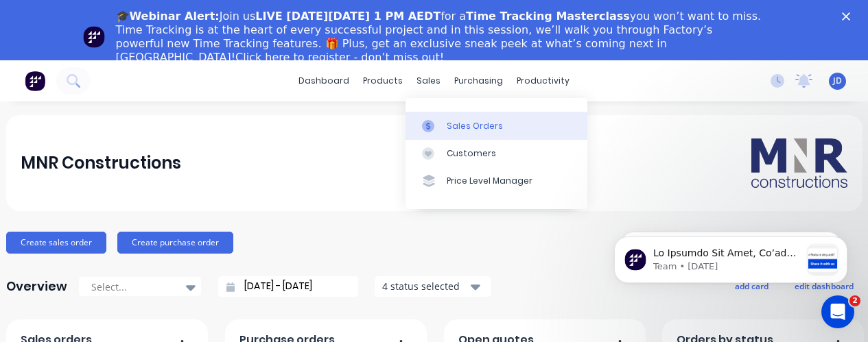  I want to click on div: Overview, so click(37, 286).